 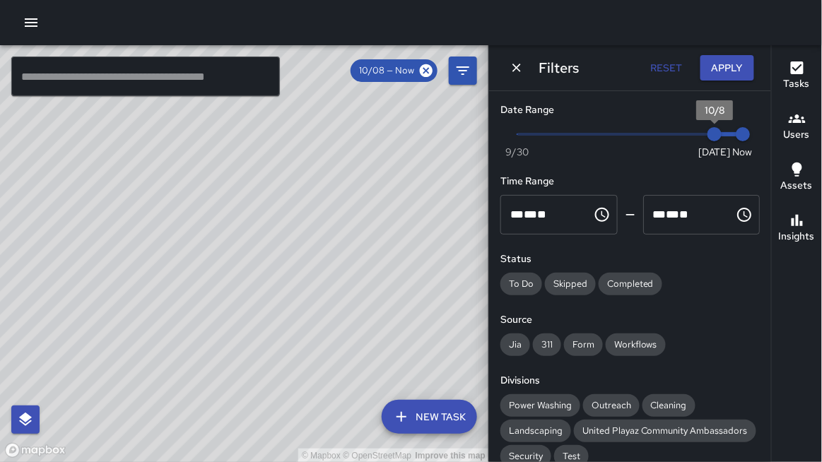 What do you see at coordinates (518, 152) in the screenshot?
I see `span: 9/30` at bounding box center [518, 152].